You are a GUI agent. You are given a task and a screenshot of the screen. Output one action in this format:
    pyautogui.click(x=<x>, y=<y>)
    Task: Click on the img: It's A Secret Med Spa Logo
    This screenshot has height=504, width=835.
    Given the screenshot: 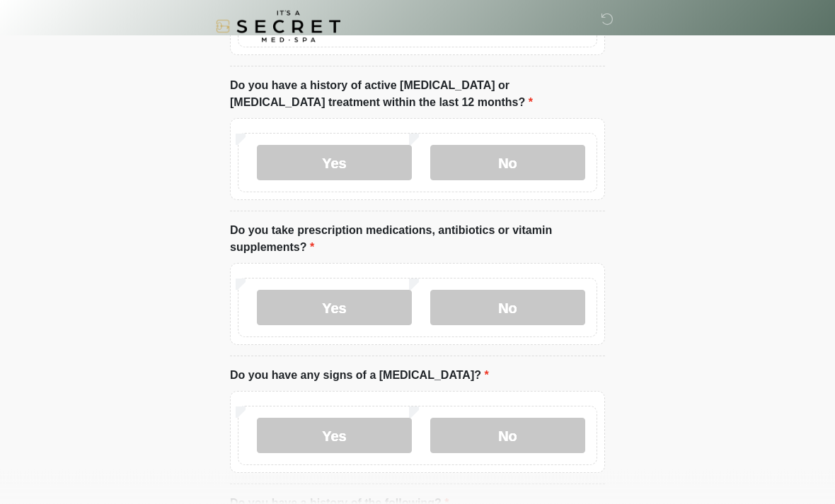 What is the action you would take?
    pyautogui.click(x=278, y=26)
    